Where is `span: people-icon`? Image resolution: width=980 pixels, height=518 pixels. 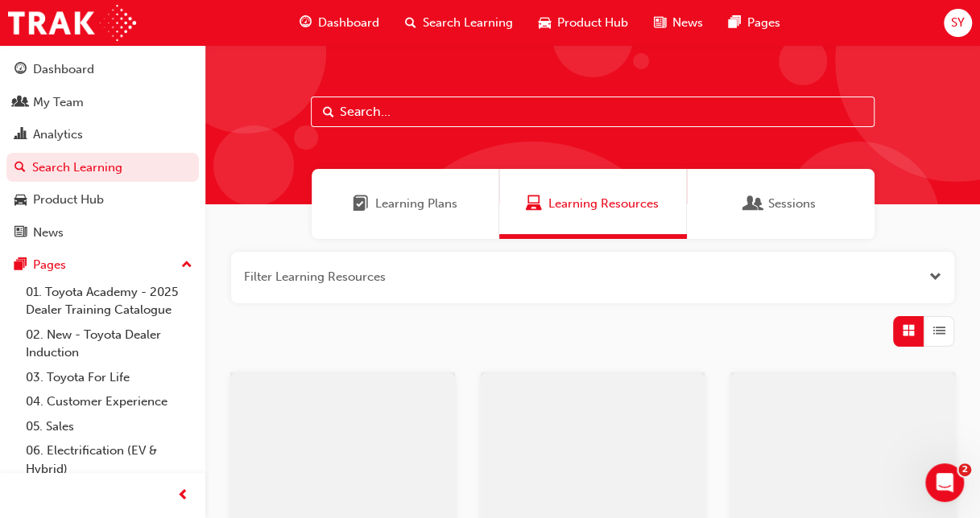
span: people-icon is located at coordinates (20, 103).